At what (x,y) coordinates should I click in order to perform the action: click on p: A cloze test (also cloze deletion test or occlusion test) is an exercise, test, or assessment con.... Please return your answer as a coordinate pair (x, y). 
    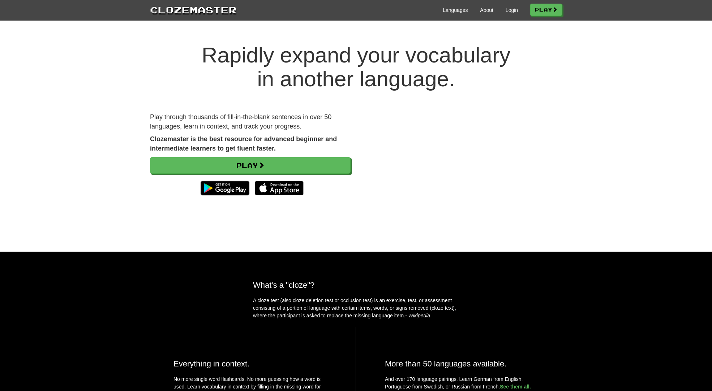
    Looking at the image, I should click on (356, 308).